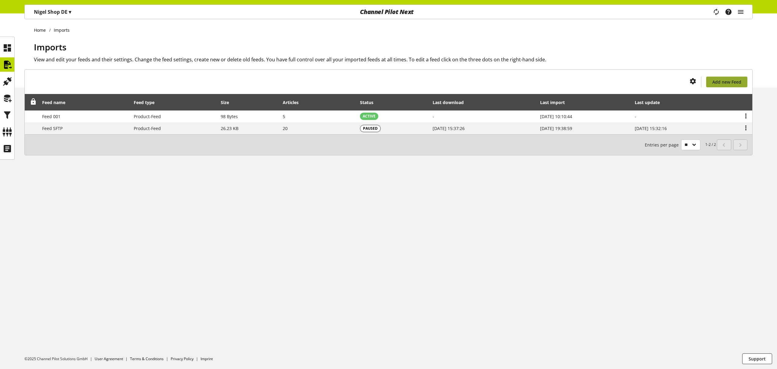 This screenshot has height=369, width=777. Describe the element at coordinates (147, 359) in the screenshot. I see `a: Terms & Conditions` at that location.